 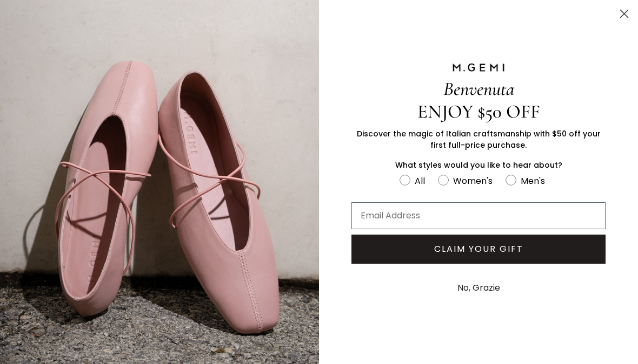 What do you see at coordinates (478, 165) in the screenshot?
I see `span: What styles would you like to hear about?` at bounding box center [478, 165].